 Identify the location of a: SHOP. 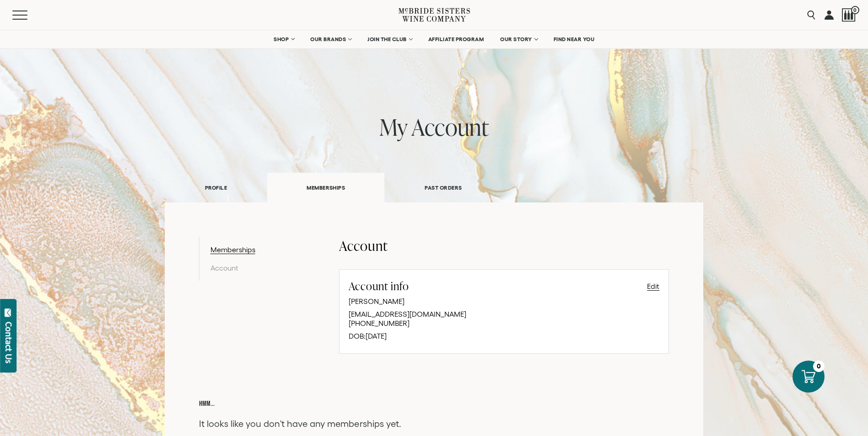
(284, 39).